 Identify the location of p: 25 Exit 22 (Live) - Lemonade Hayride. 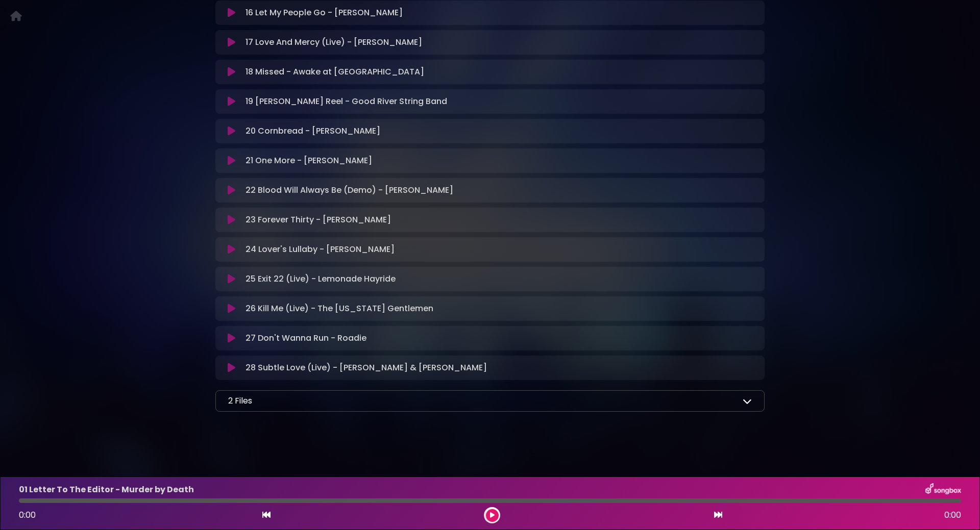
(321, 279).